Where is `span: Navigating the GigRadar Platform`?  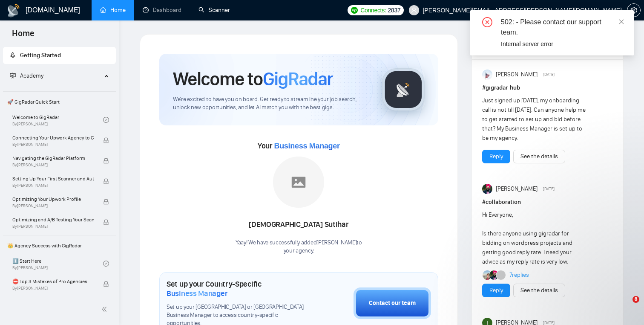 span: Navigating the GigRadar Platform is located at coordinates (53, 158).